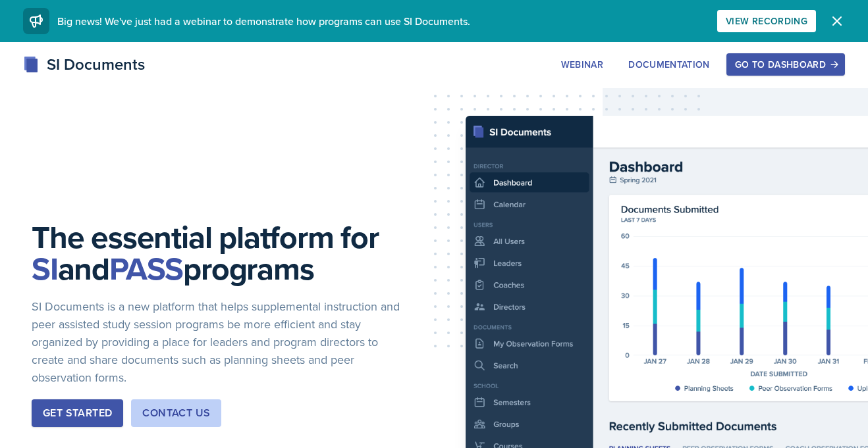 This screenshot has height=448, width=868. Describe the element at coordinates (264, 21) in the screenshot. I see `span: Big news! We've just had a webinar to demonstrate how programs can use SI Documents.` at that location.